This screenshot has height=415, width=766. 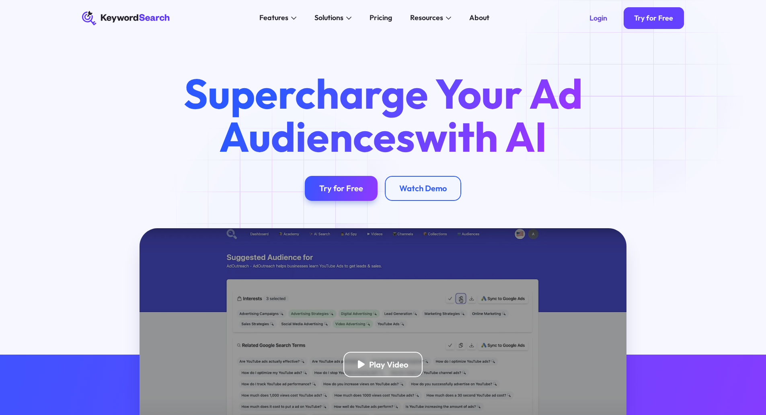 What do you see at coordinates (598, 18) in the screenshot?
I see `a: Login` at bounding box center [598, 18].